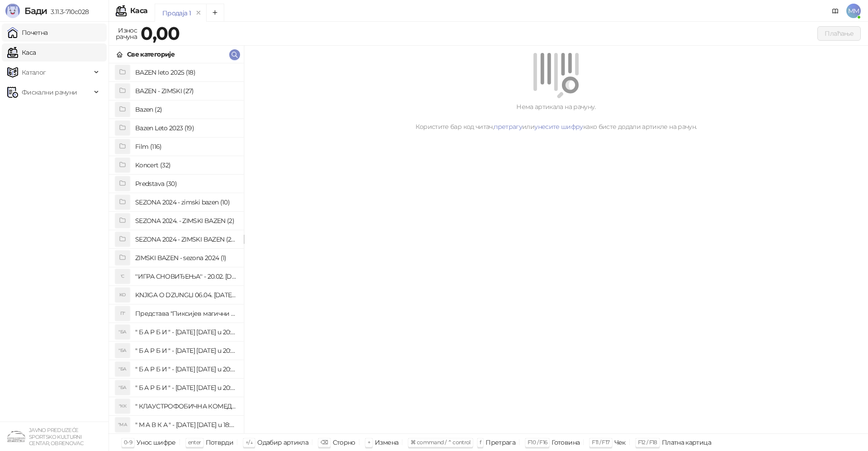 This screenshot has height=451, width=868. What do you see at coordinates (122, 406) in the screenshot?
I see `div: "КК` at bounding box center [122, 406].